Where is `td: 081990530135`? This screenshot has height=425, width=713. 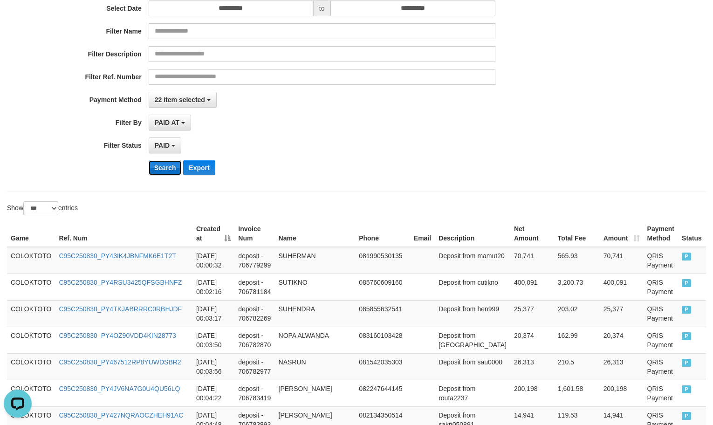 td: 081990530135 is located at coordinates (383, 261).